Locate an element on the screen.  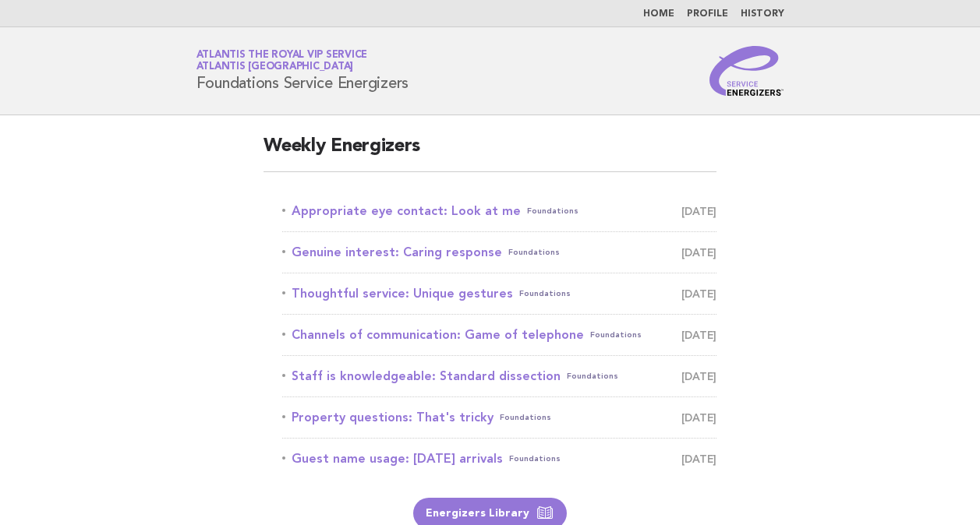
img: Service Energizers is located at coordinates (747, 71).